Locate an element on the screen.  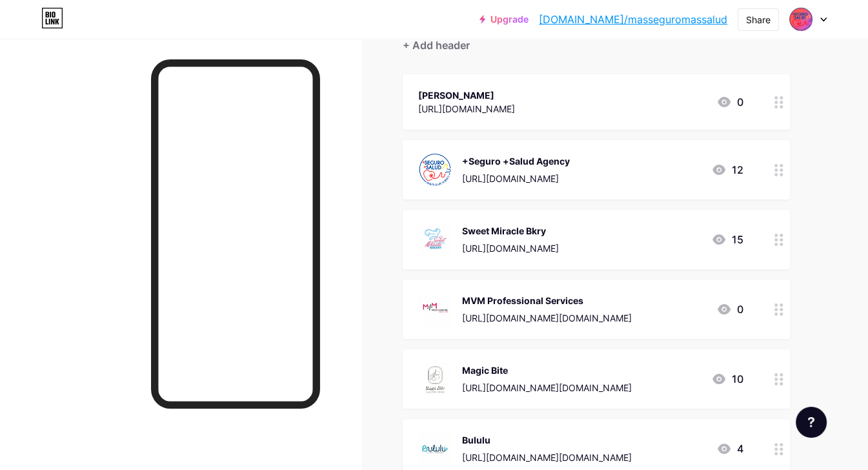
img: Bululu is located at coordinates (435, 448).